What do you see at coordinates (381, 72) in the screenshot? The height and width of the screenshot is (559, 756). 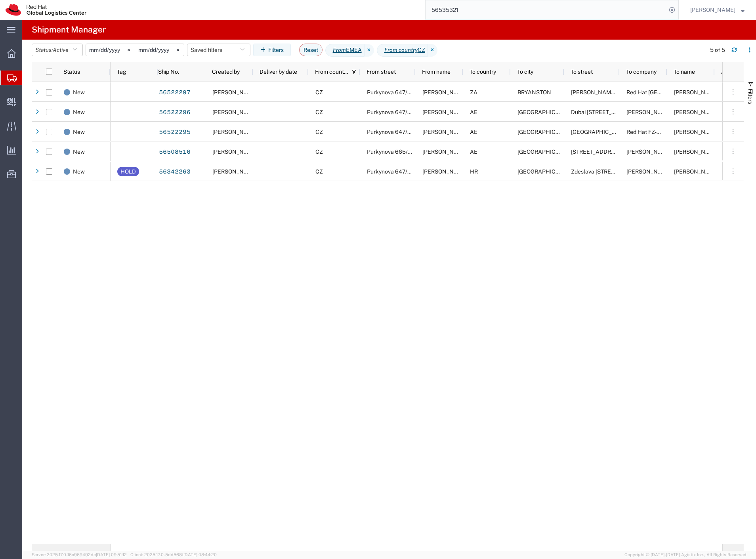 I see `span: From street` at bounding box center [381, 72].